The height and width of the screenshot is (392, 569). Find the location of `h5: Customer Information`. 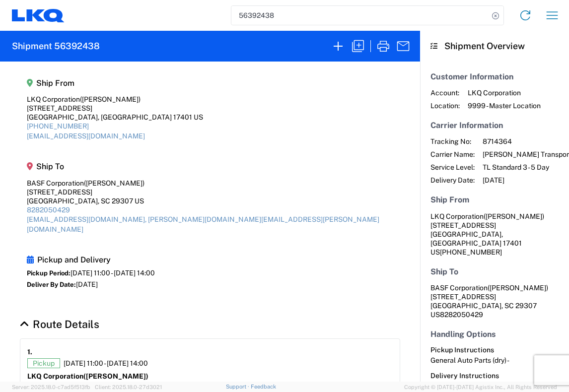

h5: Customer Information is located at coordinates (494, 77).